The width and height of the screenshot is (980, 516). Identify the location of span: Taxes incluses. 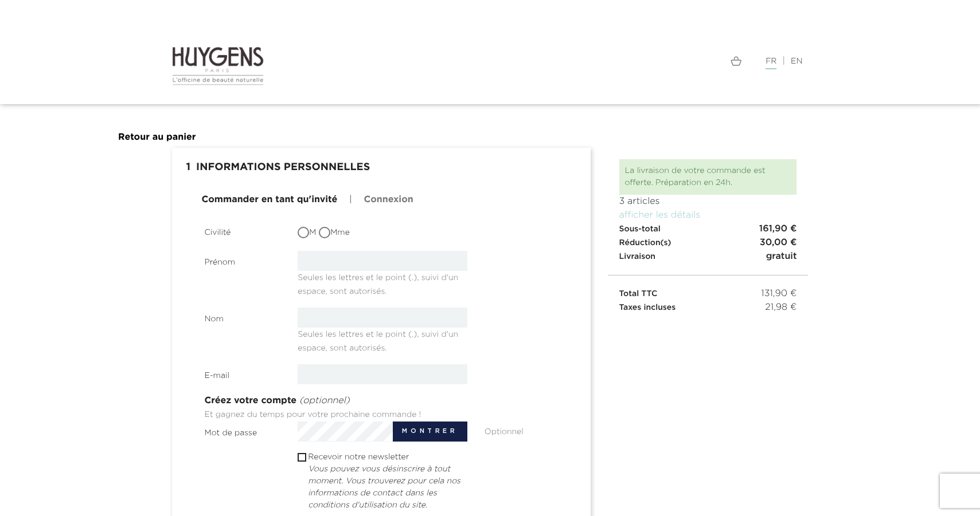
(647, 308).